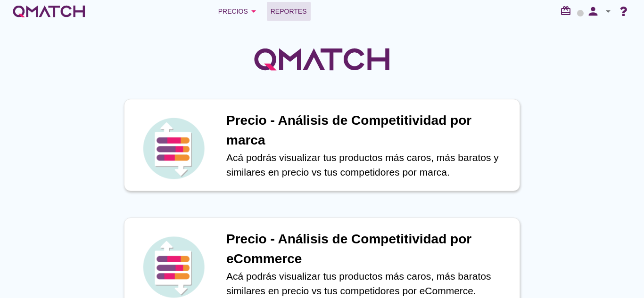 This screenshot has width=644, height=298. I want to click on div: Precios, so click(239, 11).